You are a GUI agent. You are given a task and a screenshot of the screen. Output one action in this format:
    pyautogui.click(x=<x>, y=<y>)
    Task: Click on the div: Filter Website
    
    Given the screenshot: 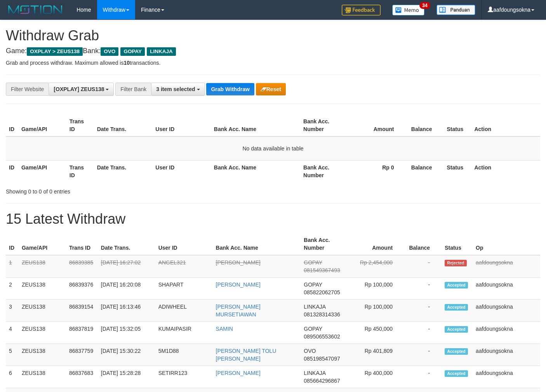 What is the action you would take?
    pyautogui.click(x=27, y=89)
    